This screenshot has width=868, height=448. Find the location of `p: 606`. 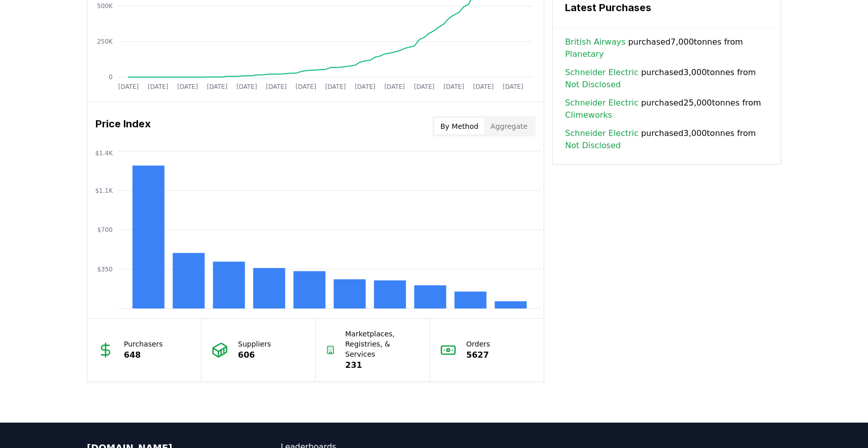

p: 606 is located at coordinates (255, 355).